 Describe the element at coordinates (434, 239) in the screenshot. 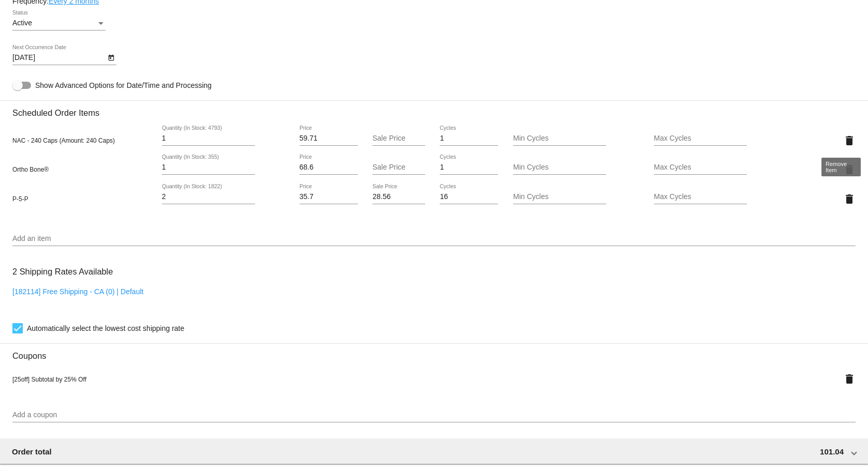

I see `input: Add an item` at that location.